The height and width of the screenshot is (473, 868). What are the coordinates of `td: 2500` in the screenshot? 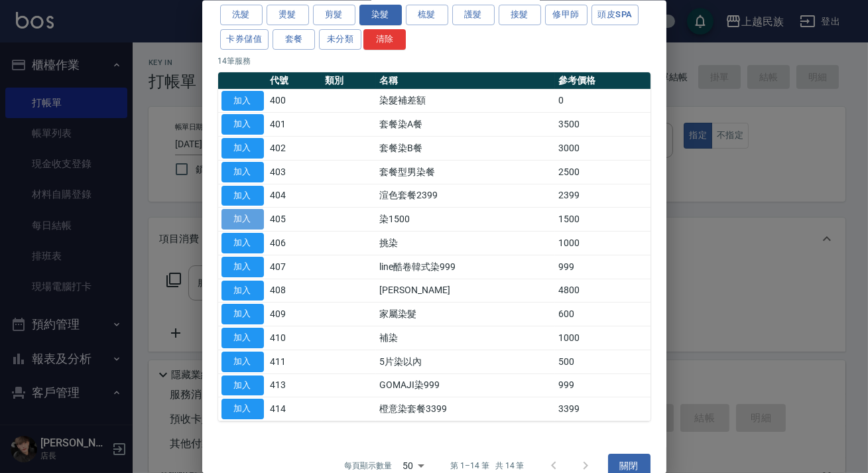 It's located at (602, 172).